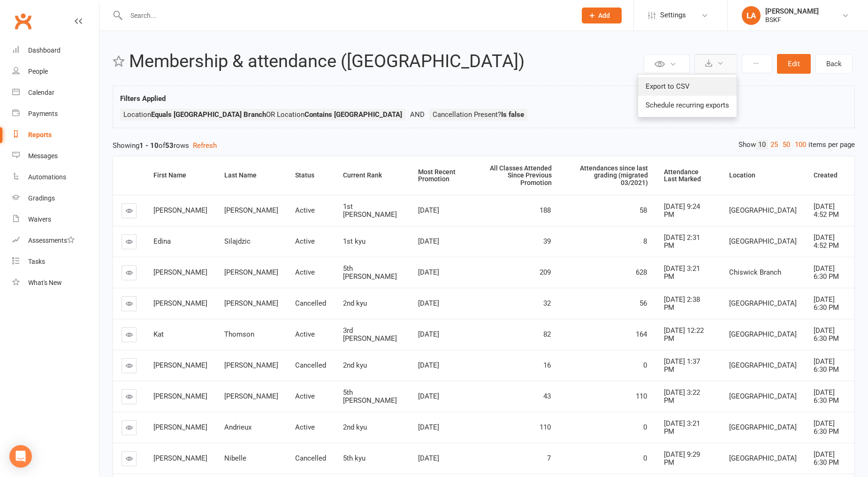 The image size is (868, 477). Describe the element at coordinates (478, 114) in the screenshot. I see `span: Cancellation Present?` at that location.